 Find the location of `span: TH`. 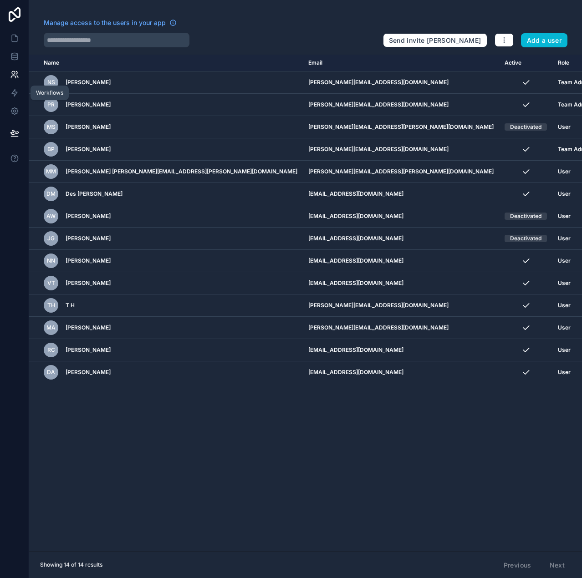

span: TH is located at coordinates (51, 306).